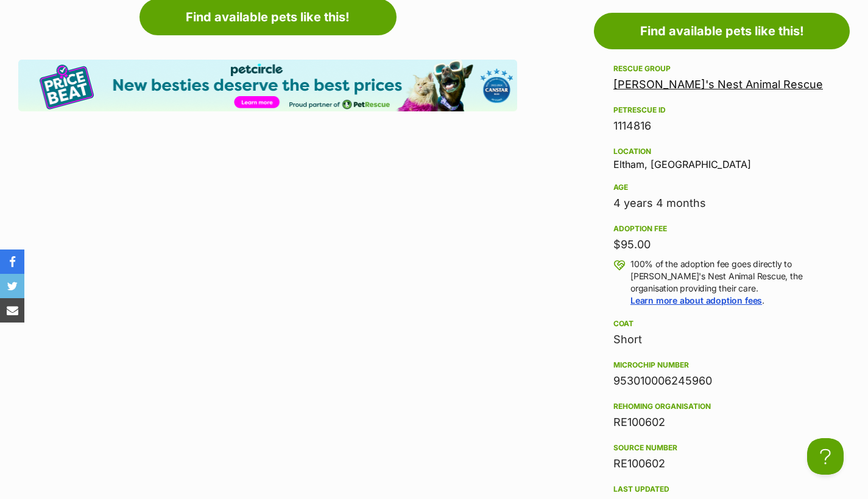  What do you see at coordinates (722, 203) in the screenshot?
I see `div: 4 years 4 months` at bounding box center [722, 203].